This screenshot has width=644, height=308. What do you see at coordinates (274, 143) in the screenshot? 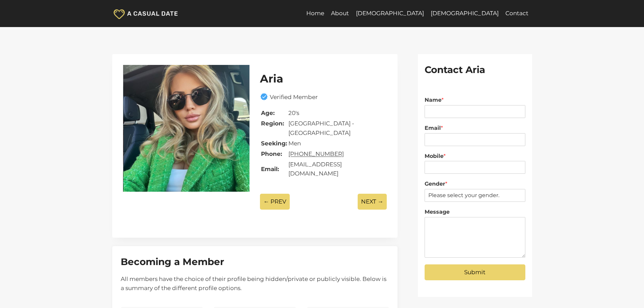
I see `strong: Seeking:` at bounding box center [274, 143].